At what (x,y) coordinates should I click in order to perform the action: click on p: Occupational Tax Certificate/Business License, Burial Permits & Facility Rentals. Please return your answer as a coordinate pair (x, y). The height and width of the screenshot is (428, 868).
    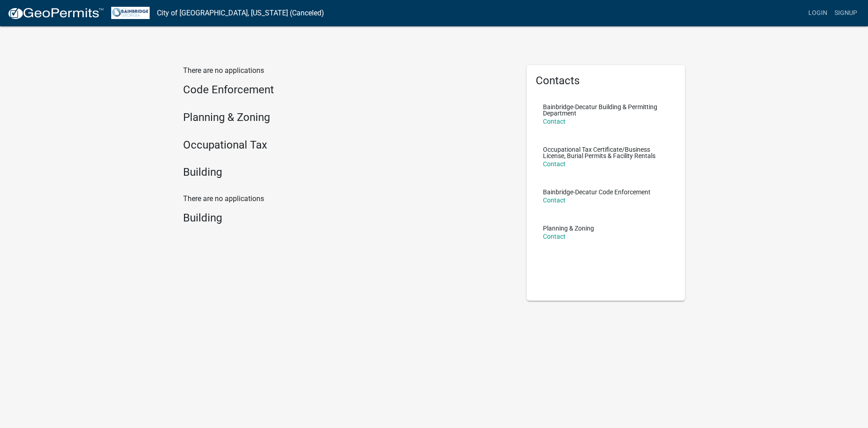
    Looking at the image, I should click on (606, 153).